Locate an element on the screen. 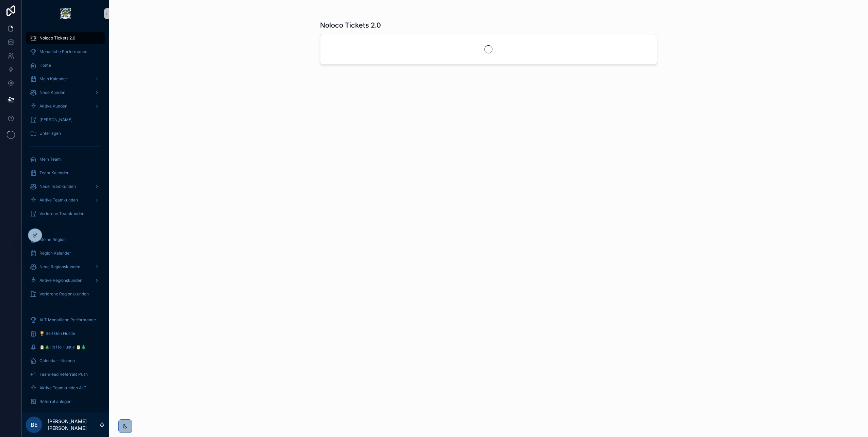  span: Aktive Teamkunden is located at coordinates (58, 200).